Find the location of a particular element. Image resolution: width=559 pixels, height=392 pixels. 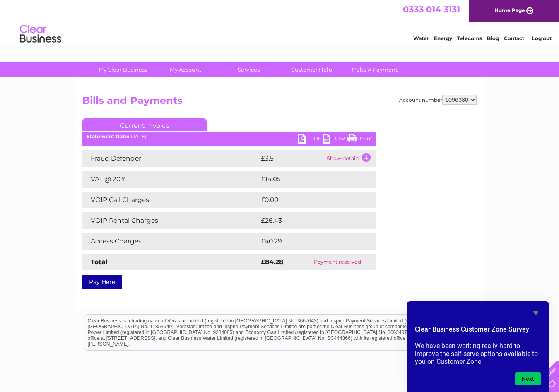

a: Log out is located at coordinates (542, 38).